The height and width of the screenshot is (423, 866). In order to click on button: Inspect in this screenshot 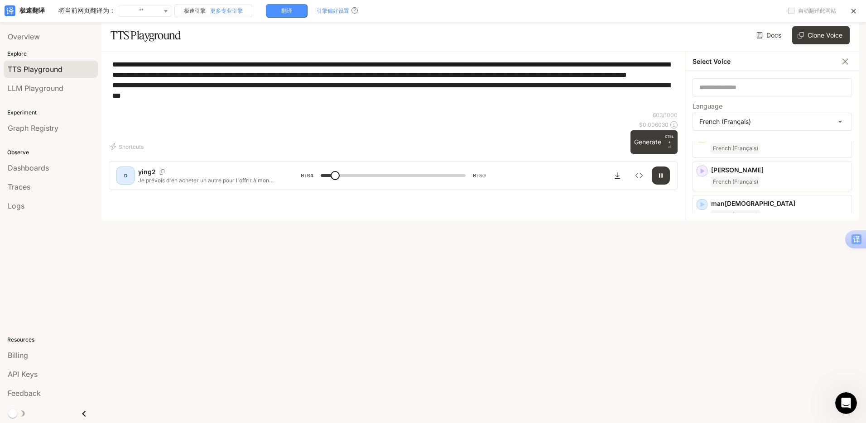, I will do `click(639, 176)`.